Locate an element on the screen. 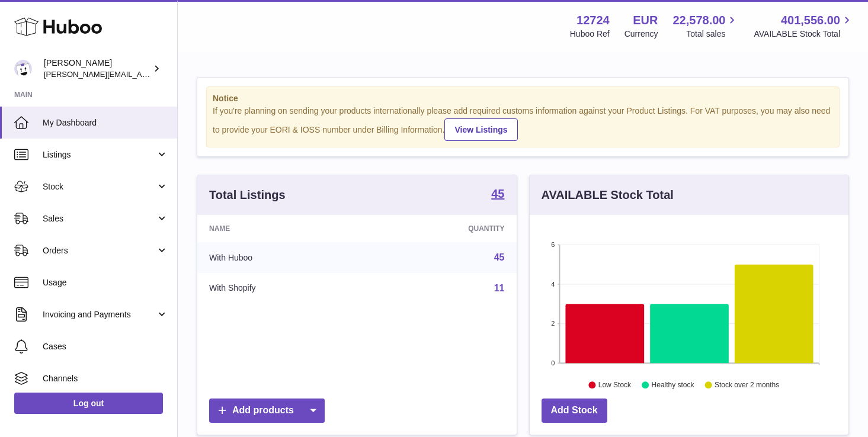 The height and width of the screenshot is (437, 868). a: Log out is located at coordinates (88, 403).